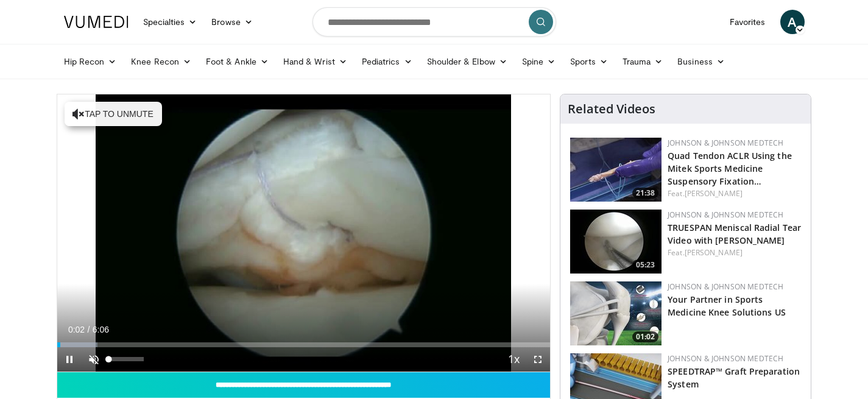 This screenshot has height=399, width=868. What do you see at coordinates (514, 359) in the screenshot?
I see `button: Playback Rate` at bounding box center [514, 359].